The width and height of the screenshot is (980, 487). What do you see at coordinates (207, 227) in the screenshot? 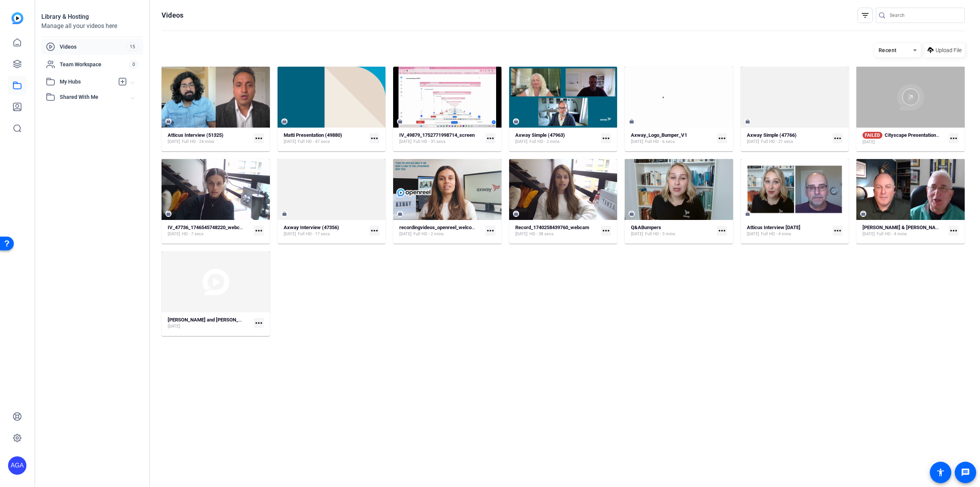
I see `strong: IV_47736_1746545748220_webcam` at bounding box center [207, 227].